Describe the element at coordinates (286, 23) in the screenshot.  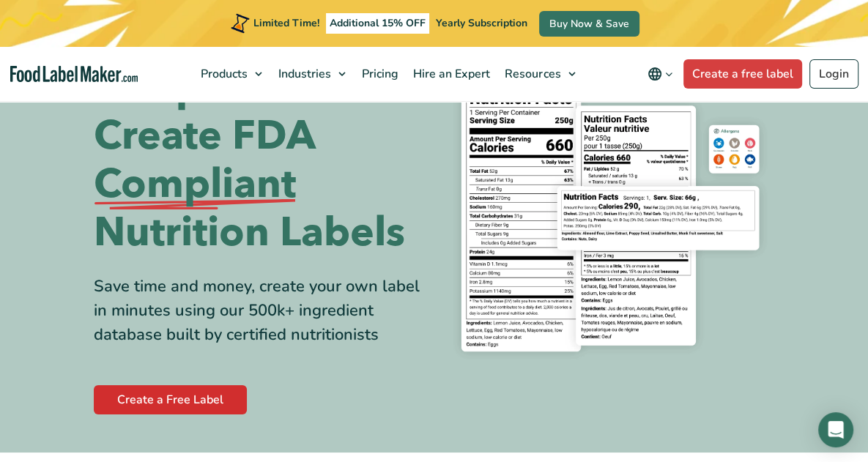
I see `span: Limited Time!` at that location.